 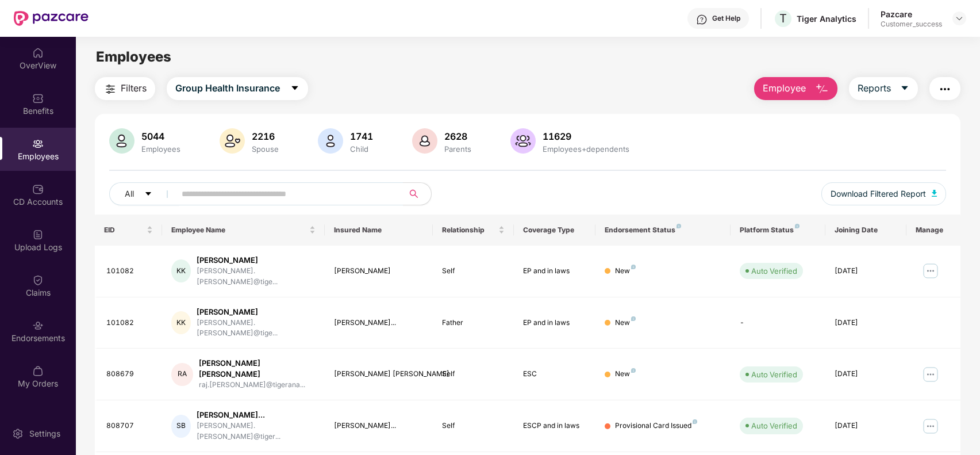 I want to click on div: 808679, so click(x=130, y=374).